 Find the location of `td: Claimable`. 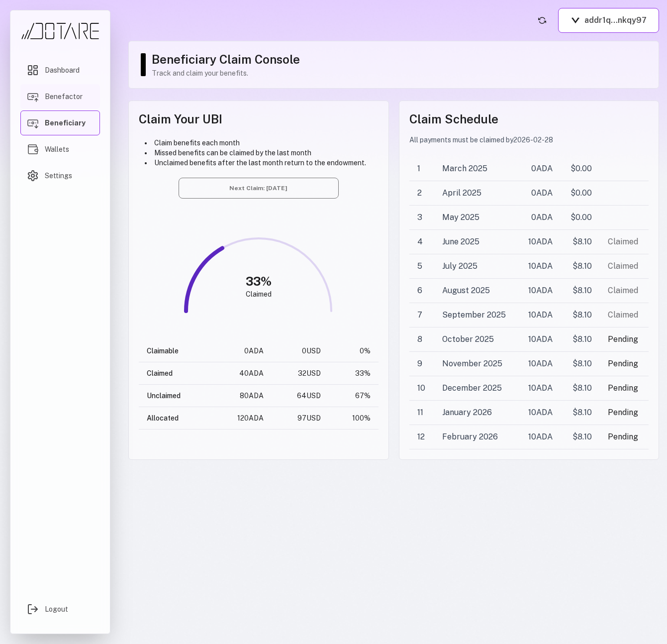

td: Claimable is located at coordinates (174, 351).